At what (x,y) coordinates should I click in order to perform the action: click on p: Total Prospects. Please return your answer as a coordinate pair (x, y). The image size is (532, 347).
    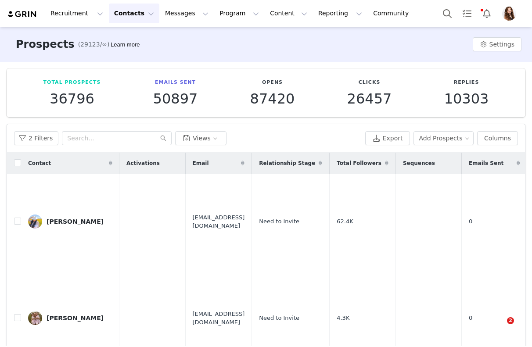
    Looking at the image, I should click on (72, 83).